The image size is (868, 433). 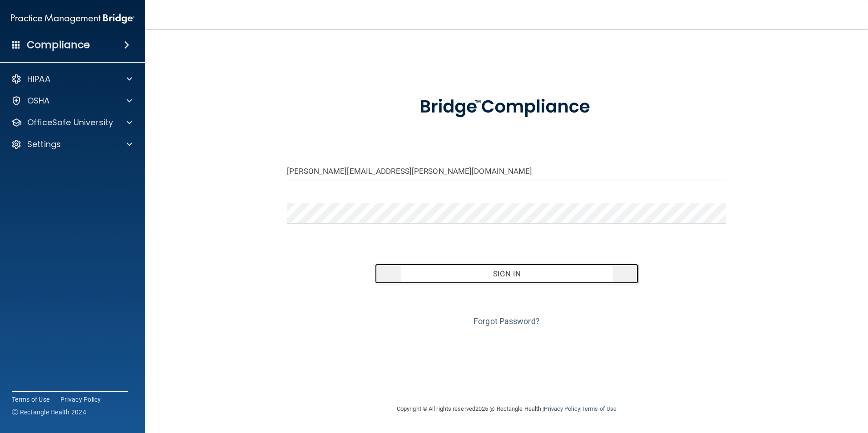 I want to click on p: OfficeSafe University, so click(x=70, y=122).